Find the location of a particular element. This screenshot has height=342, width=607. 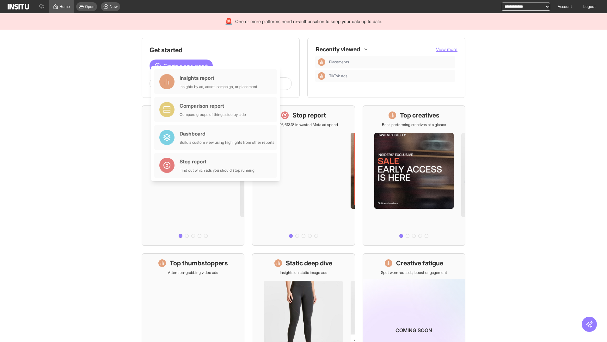

a: Stop reportSave £16,613.18 in wasted Meta ad spend is located at coordinates (303, 175).